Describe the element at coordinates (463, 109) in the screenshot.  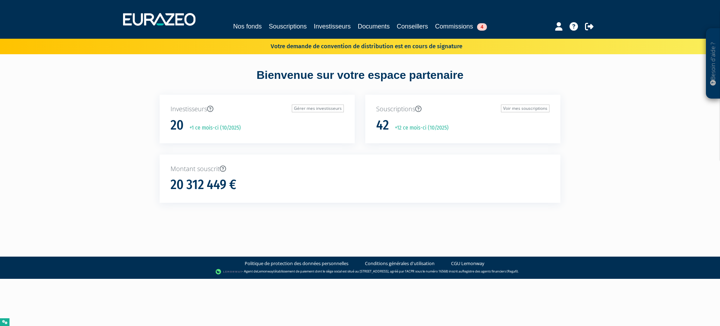
I see `p: Souscriptions` at that location.